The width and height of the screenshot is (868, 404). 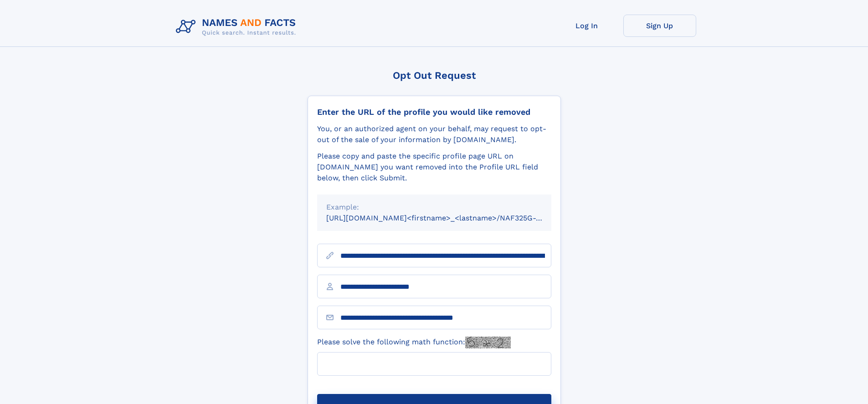 What do you see at coordinates (414, 343) in the screenshot?
I see `label: Please solve the following math function:` at bounding box center [414, 343].